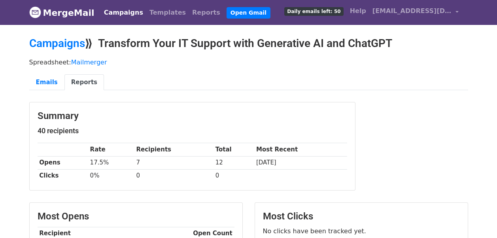  What do you see at coordinates (361, 231) in the screenshot?
I see `p: No clicks have been tracked yet.` at bounding box center [361, 231].